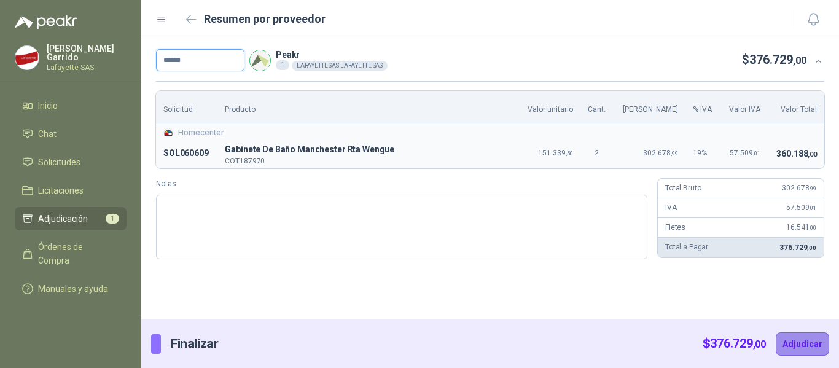 The height and width of the screenshot is (368, 839). What do you see at coordinates (59, 162) in the screenshot?
I see `span: Solicitudes` at bounding box center [59, 162].